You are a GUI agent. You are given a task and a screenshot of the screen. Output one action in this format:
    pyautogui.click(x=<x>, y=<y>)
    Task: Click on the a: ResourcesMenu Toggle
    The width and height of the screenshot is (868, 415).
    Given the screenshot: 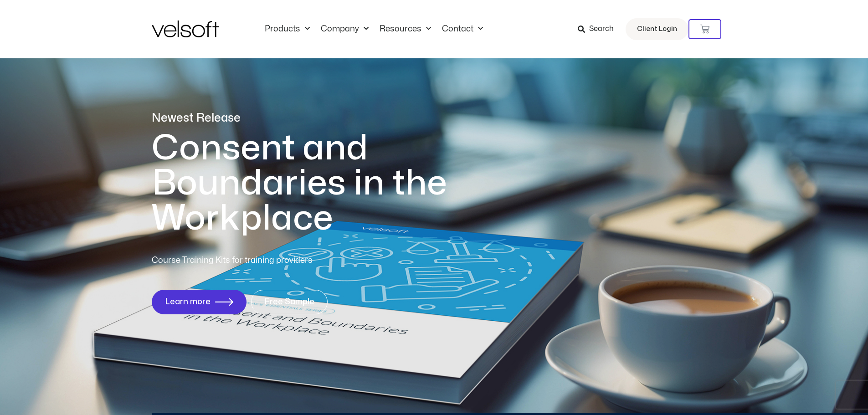 What is the action you would take?
    pyautogui.click(x=406, y=29)
    